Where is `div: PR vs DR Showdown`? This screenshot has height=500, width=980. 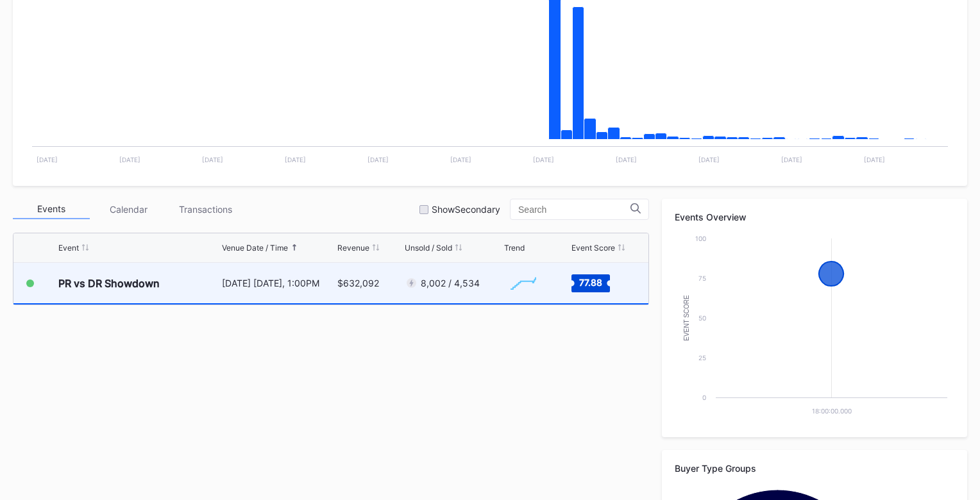
div: PR vs DR Showdown is located at coordinates (109, 283).